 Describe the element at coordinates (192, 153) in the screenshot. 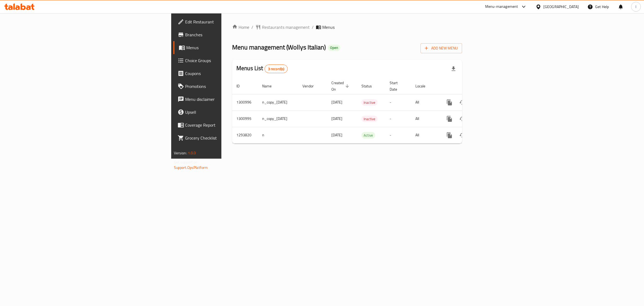

I see `span: 1.0.0` at that location.